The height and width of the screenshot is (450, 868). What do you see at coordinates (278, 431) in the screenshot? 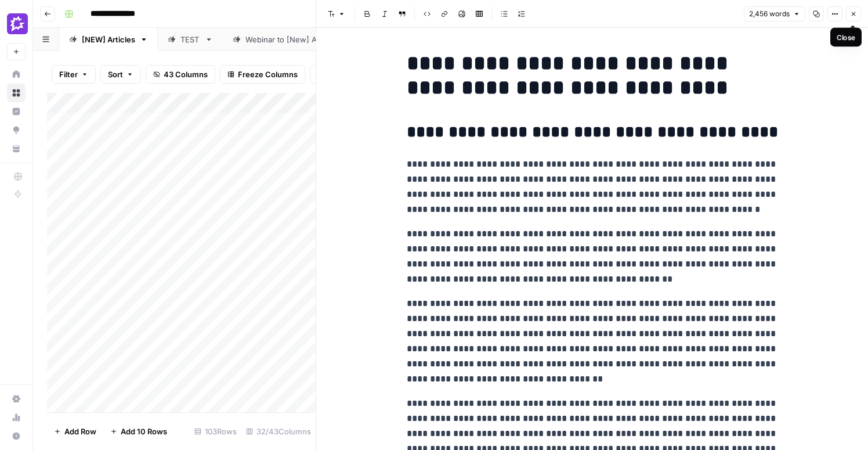
I see `div: 32/43 Columns` at bounding box center [278, 431].